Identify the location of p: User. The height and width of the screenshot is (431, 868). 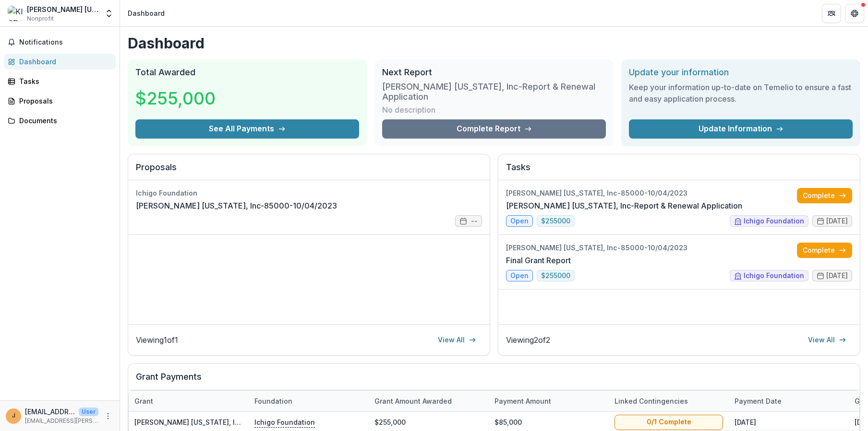
(88, 412).